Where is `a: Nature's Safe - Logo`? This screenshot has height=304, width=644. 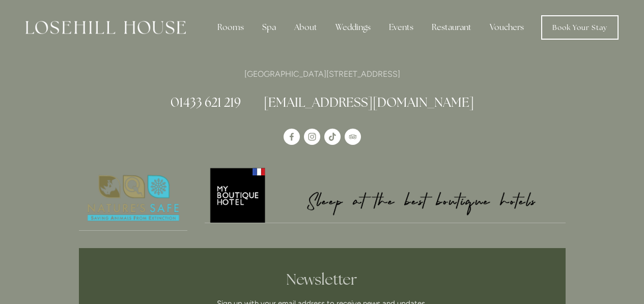 a: Nature's Safe - Logo is located at coordinates (134, 198).